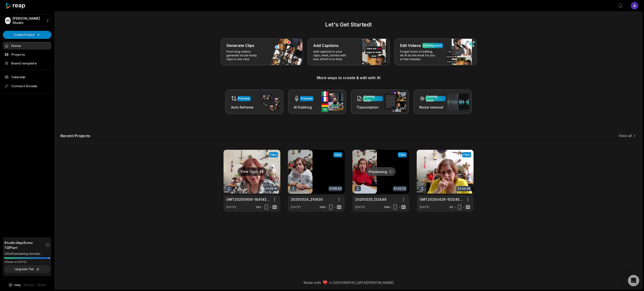  Describe the element at coordinates (27, 35) in the screenshot. I see `button: Create Project` at that location.